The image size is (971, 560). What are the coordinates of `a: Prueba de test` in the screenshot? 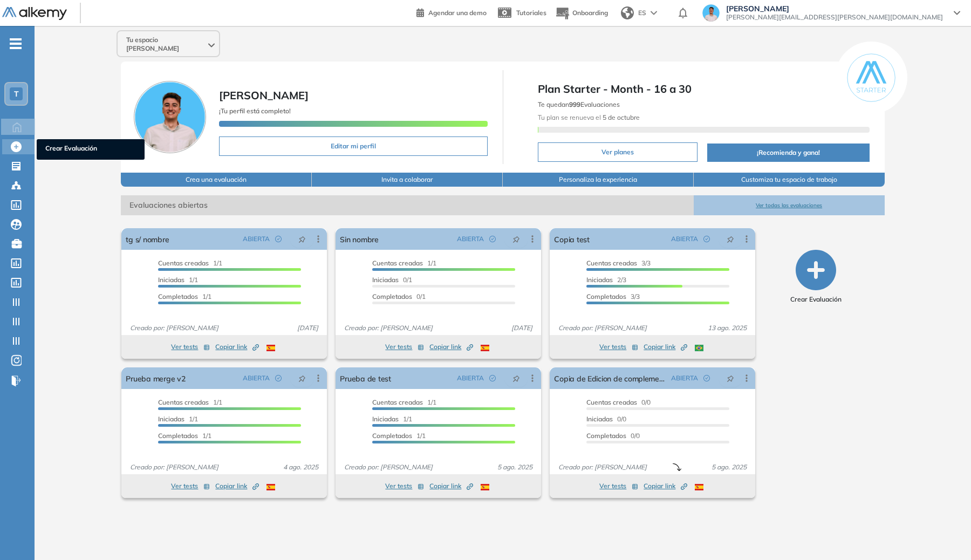 It's located at (366, 378).